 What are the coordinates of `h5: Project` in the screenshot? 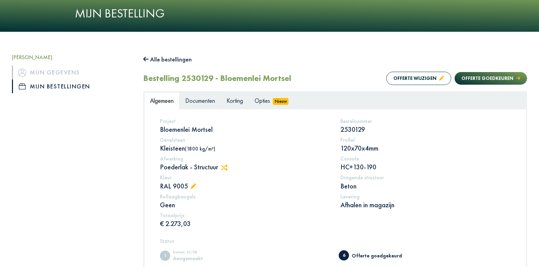 It's located at (245, 121).